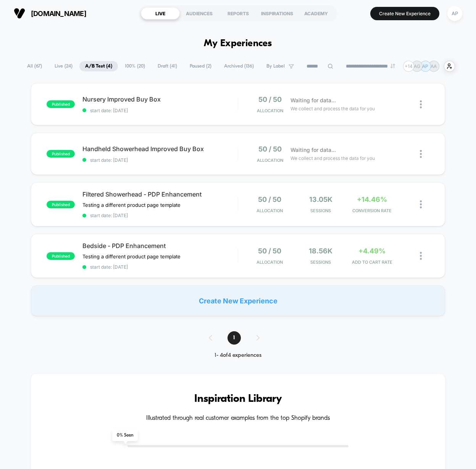 The width and height of the screenshot is (476, 469). What do you see at coordinates (237, 301) in the screenshot?
I see `div: Create New Experience` at bounding box center [237, 301].